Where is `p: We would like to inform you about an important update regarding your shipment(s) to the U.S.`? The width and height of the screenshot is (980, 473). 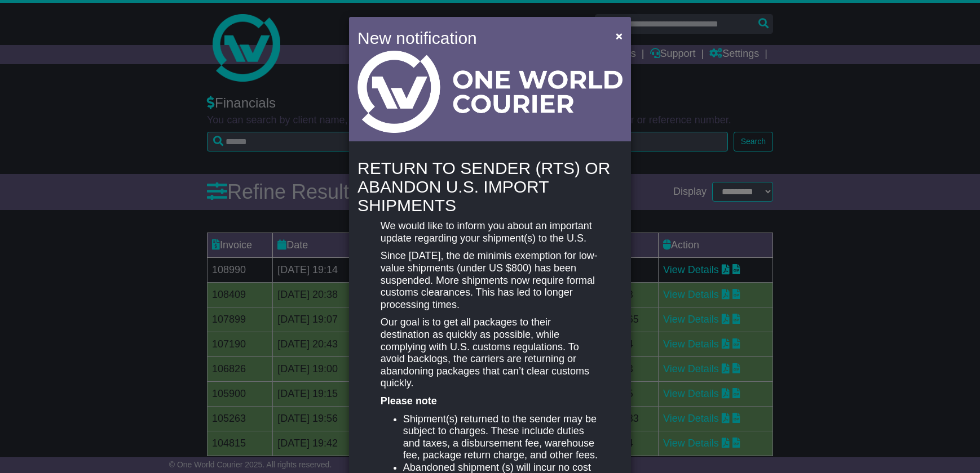 p: We would like to inform you about an important update regarding your shipment(s) to the U.S. is located at coordinates (490, 232).